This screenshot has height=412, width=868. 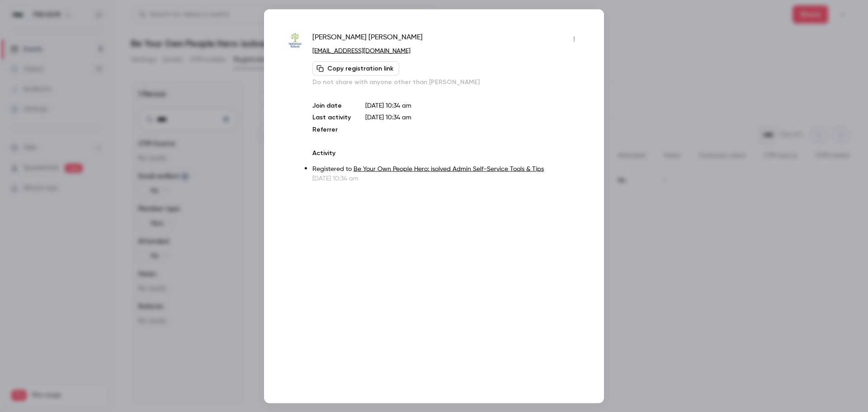 I want to click on a: Be Your Own People Hero: isolved Admin Self-Service Tools & Tips, so click(x=448, y=169).